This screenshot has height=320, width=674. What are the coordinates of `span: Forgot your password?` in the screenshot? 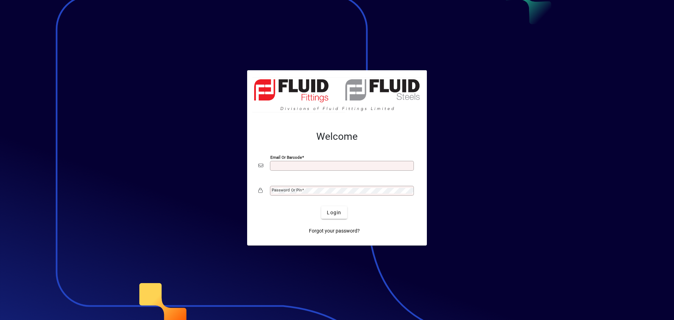 It's located at (334, 230).